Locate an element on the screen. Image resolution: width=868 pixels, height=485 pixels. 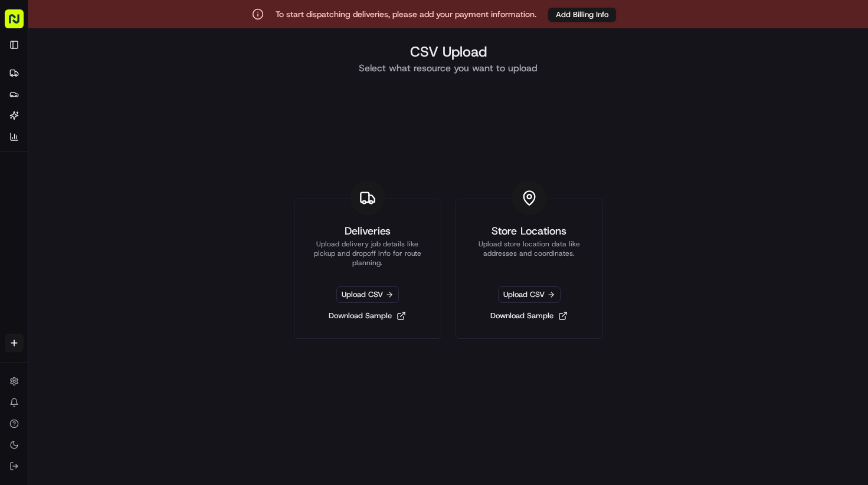
button: Add Billing Info is located at coordinates (581, 15).